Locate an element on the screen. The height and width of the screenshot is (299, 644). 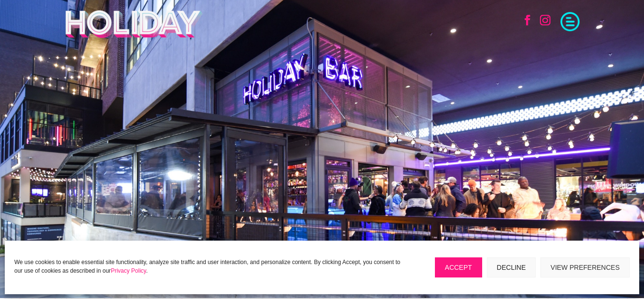
a: Privacy Policy is located at coordinates (128, 271).